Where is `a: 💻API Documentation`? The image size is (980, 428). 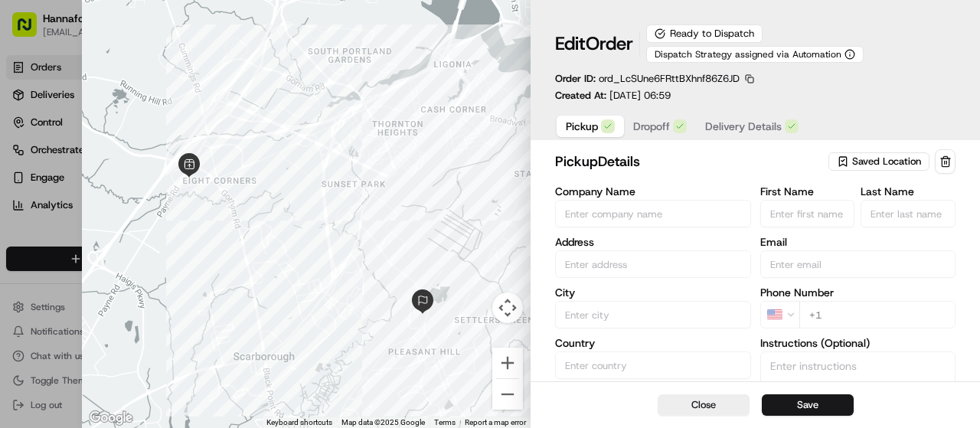 a: 💻API Documentation is located at coordinates (188, 228).